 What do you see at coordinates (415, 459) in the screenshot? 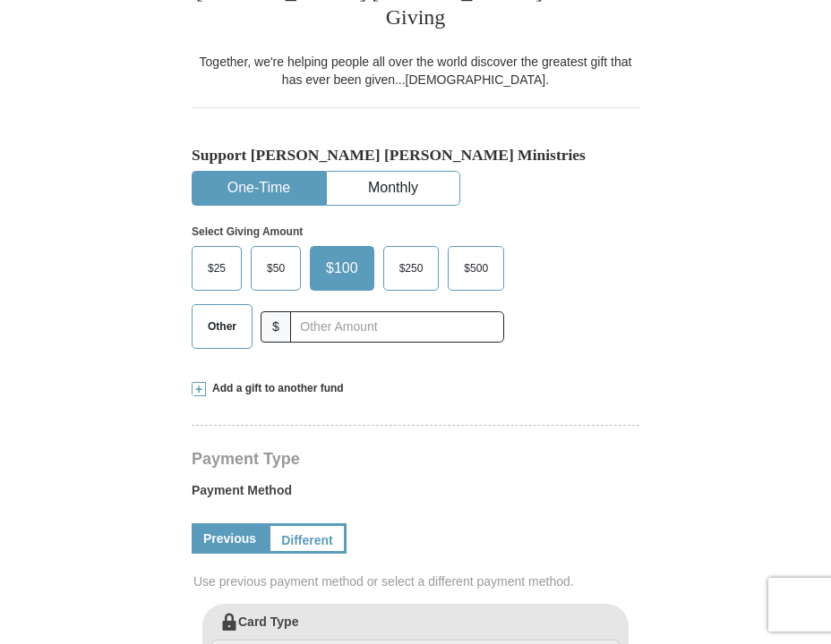
I see `h4: Payment Type` at bounding box center [415, 459].